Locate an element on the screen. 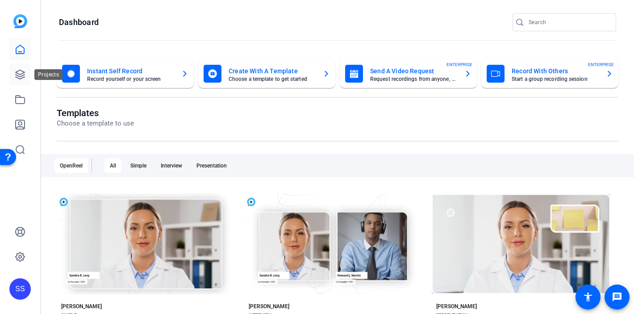  div: Interview is located at coordinates (171, 166).